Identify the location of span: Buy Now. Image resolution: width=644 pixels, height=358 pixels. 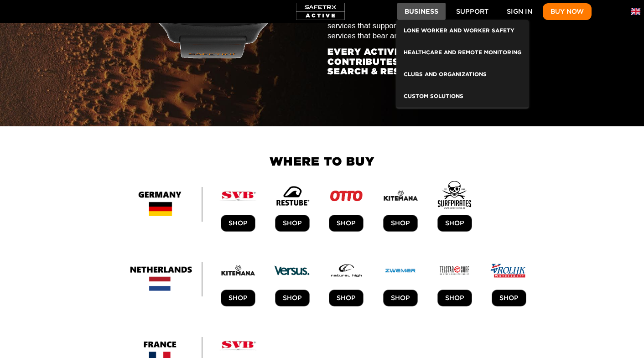
(567, 11).